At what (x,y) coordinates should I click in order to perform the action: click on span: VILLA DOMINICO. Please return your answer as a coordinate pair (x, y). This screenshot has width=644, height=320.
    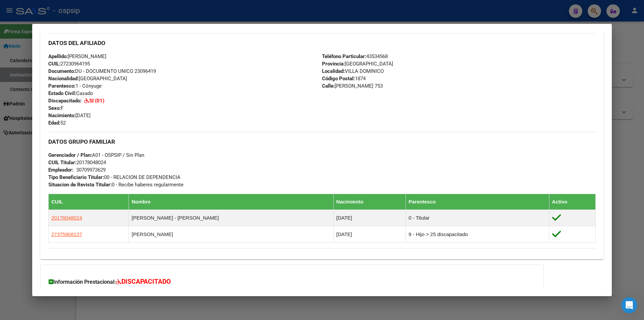
    Looking at the image, I should click on (353, 71).